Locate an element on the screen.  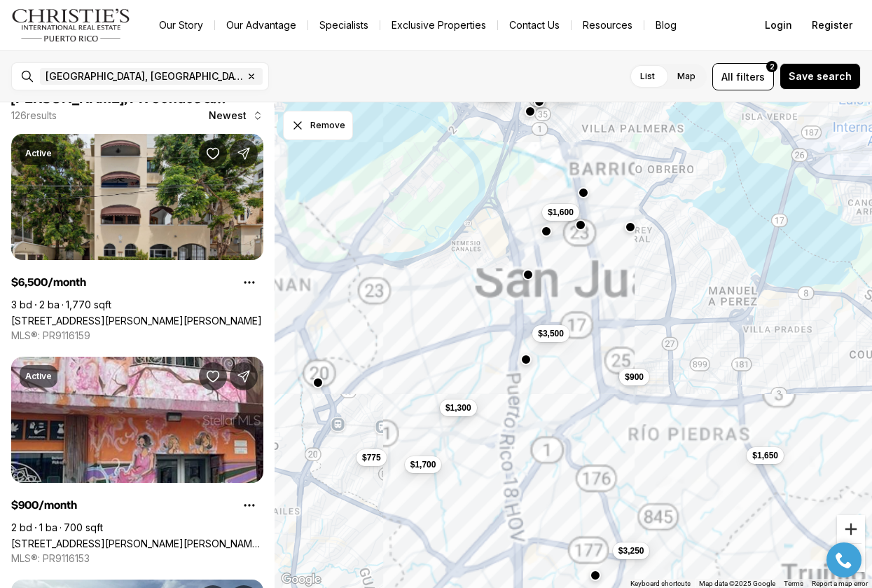
a: 14 CERVANTES #2, SAN JUAN PR, 00907 is located at coordinates (136, 320).